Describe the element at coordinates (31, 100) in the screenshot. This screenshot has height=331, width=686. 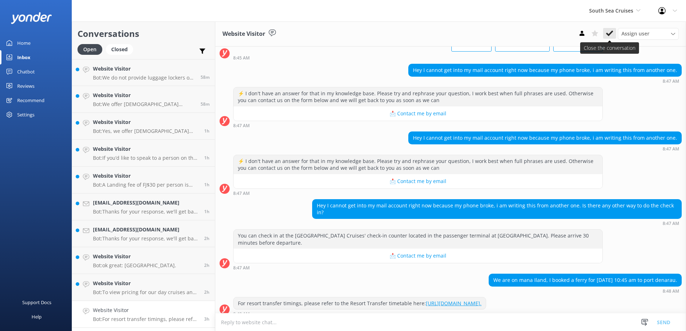
I see `div: Recommend` at that location.